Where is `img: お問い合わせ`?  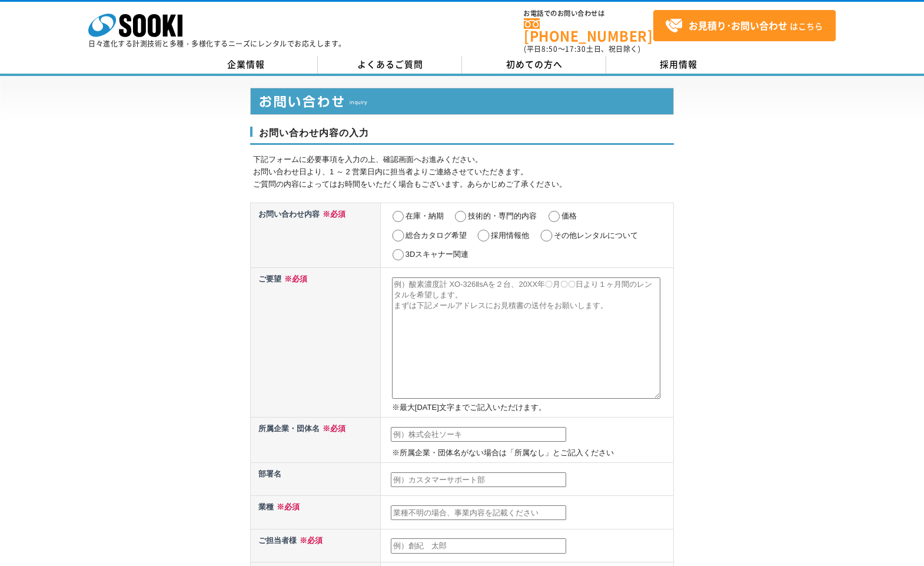 img: お問い合わせ is located at coordinates (462, 101).